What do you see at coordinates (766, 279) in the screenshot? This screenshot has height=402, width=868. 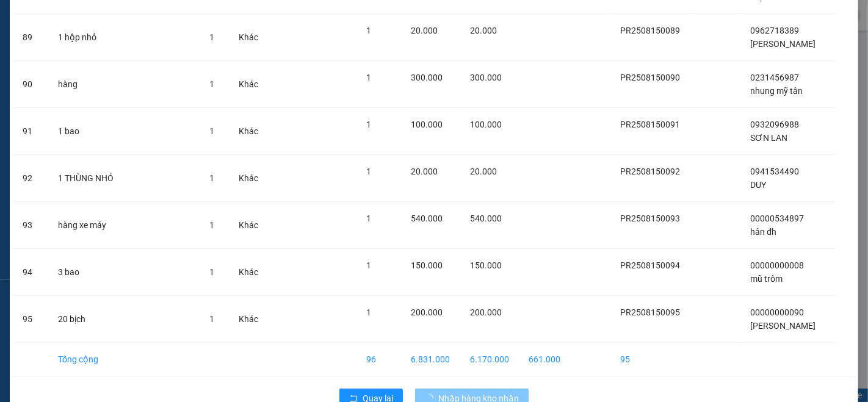 I see `span: mũ trôm` at bounding box center [766, 279].